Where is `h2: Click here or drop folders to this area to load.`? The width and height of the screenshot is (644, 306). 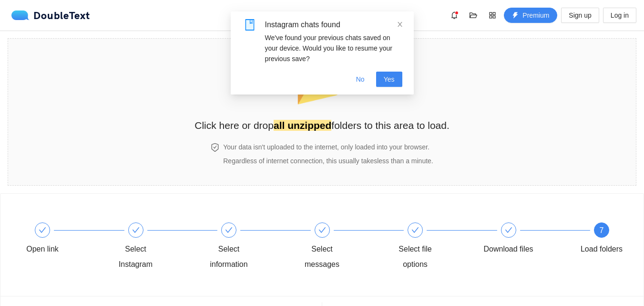
h2: Click here or drop folders to this area to load. is located at coordinates (322, 125).